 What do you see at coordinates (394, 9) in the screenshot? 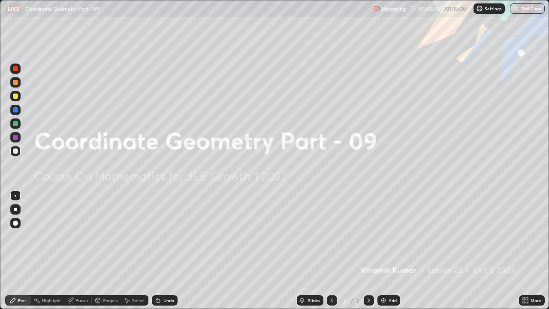
I see `p: Recording` at bounding box center [394, 9].